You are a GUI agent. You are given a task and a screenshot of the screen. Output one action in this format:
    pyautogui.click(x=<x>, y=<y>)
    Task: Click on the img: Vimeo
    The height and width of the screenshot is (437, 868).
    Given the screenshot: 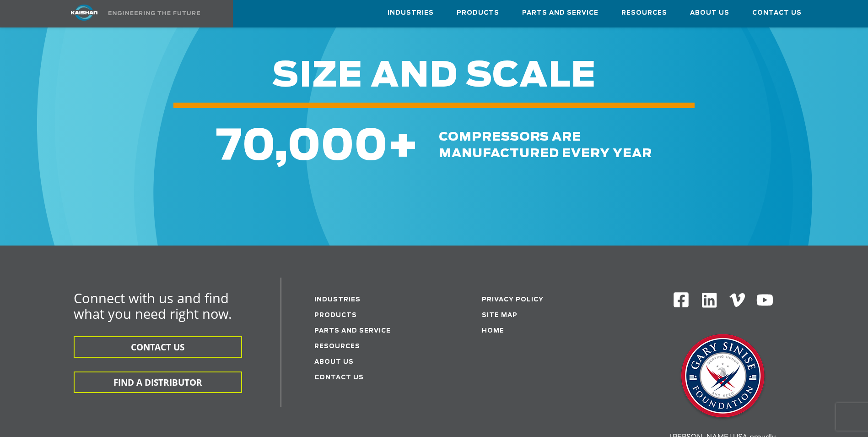 What is the action you would take?
    pyautogui.click(x=737, y=299)
    